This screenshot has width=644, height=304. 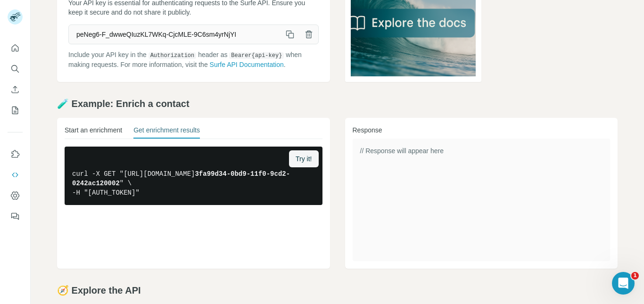 What do you see at coordinates (304, 159) in the screenshot?
I see `span: Try it!` at bounding box center [304, 159].